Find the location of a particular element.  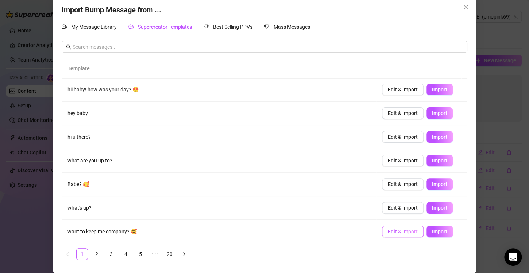

div: Open Intercom Messenger is located at coordinates (513, 257).